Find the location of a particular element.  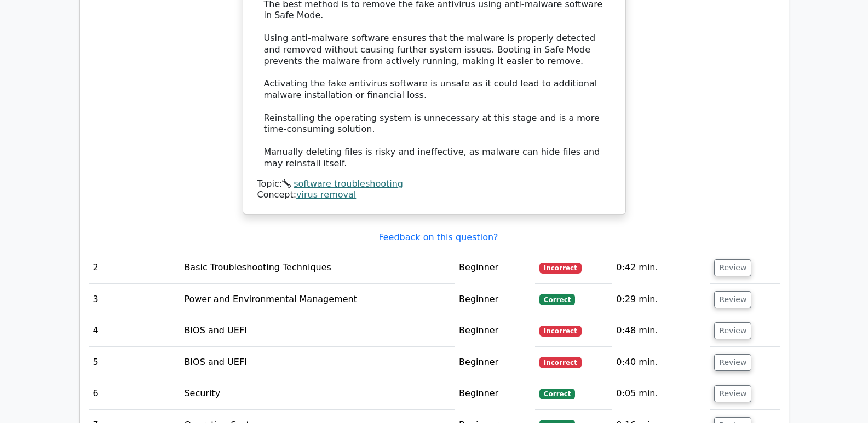

td: 6 is located at coordinates (134, 394).